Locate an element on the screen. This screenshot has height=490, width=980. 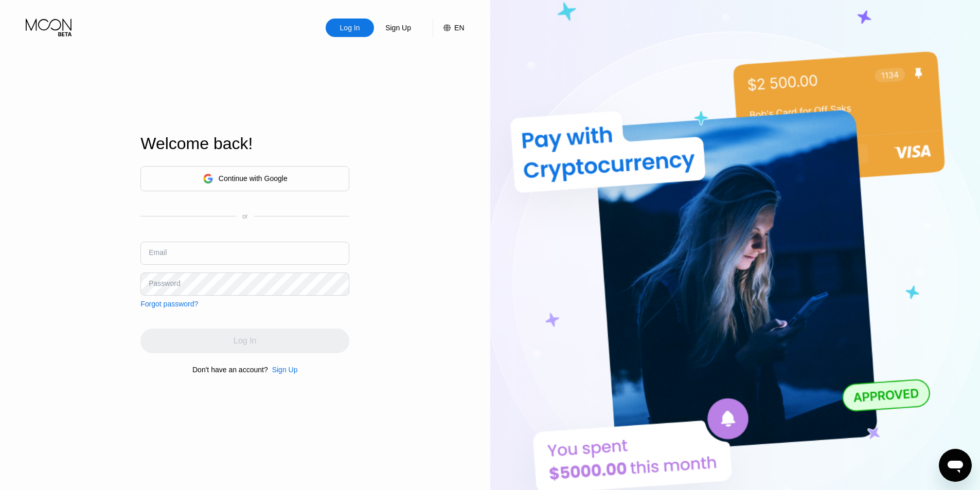
div: or is located at coordinates (245, 217).